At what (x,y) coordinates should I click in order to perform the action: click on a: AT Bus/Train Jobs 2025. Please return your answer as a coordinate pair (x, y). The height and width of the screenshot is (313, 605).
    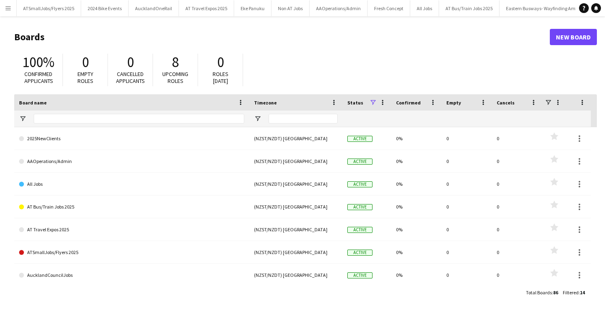
    Looking at the image, I should click on (132, 207).